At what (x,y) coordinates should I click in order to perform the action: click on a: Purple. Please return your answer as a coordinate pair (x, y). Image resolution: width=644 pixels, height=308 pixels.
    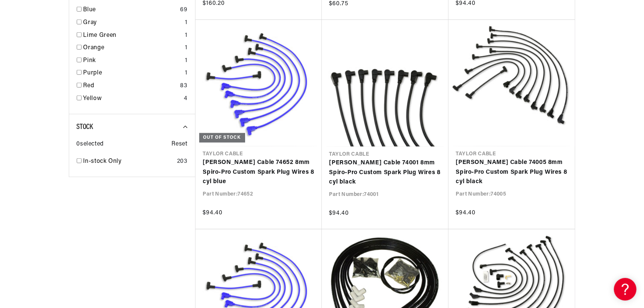
    Looking at the image, I should click on (133, 74).